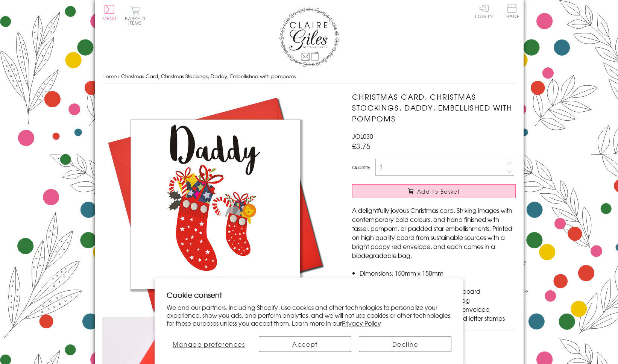 This screenshot has height=364, width=618. What do you see at coordinates (434, 191) in the screenshot?
I see `button: Add to Basket` at bounding box center [434, 191].